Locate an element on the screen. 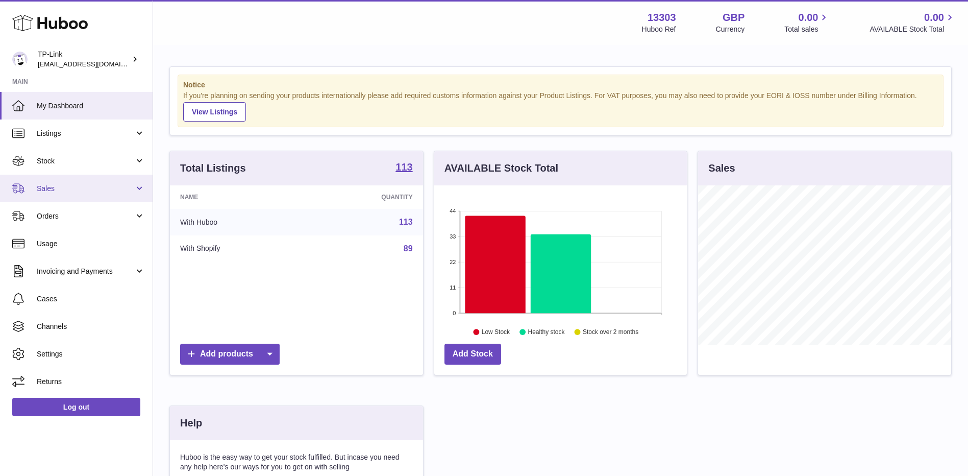 The height and width of the screenshot is (476, 968). text: Healthy stock is located at coordinates (546, 332).